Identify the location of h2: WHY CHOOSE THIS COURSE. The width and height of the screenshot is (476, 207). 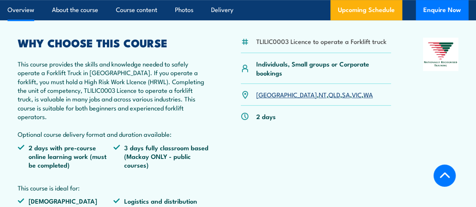
(113, 43).